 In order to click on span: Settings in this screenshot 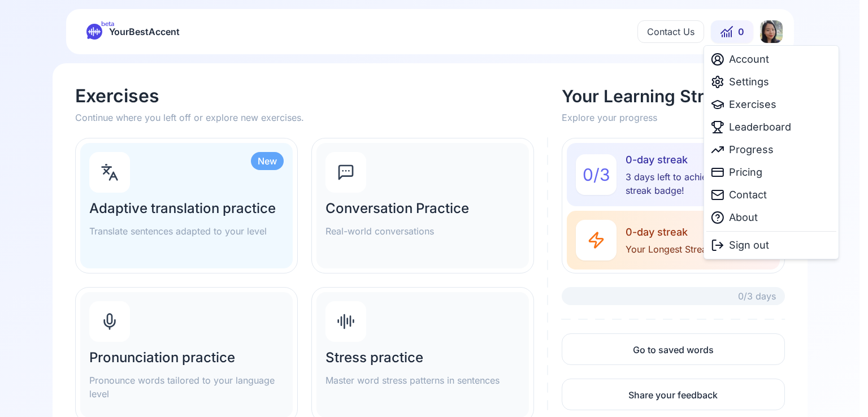, I will do `click(749, 82)`.